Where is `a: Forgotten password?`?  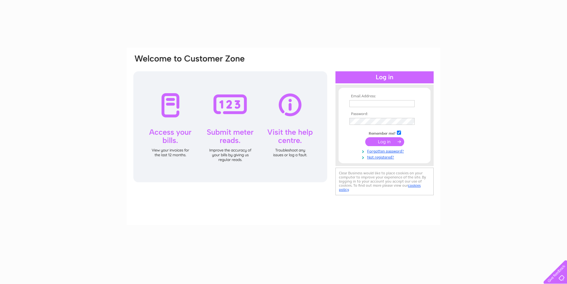
a: Forgotten password? is located at coordinates (385, 151).